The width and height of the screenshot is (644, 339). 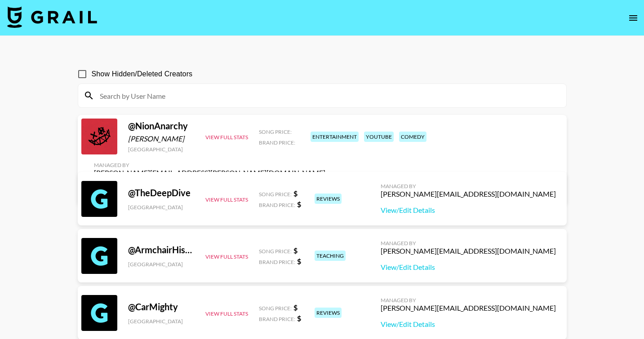 I want to click on div: @ ArmchairHistorian, so click(x=162, y=249).